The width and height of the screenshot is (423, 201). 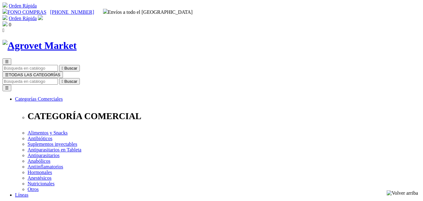 I want to click on button: ☰TODAS LAS CATEGORÍAS, so click(x=33, y=75).